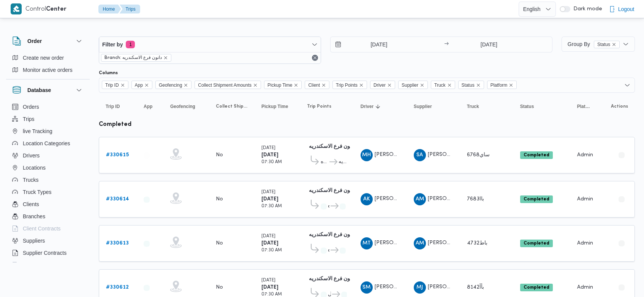 The image size is (644, 297). Describe the element at coordinates (117, 199) in the screenshot. I see `a: #330614` at that location.